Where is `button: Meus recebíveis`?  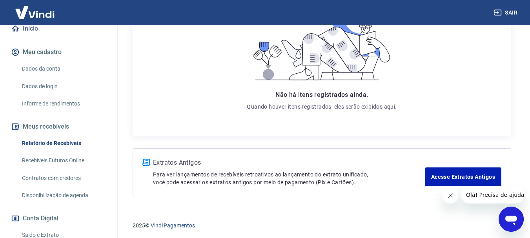 button: Meus recebíveis is located at coordinates (58, 127).